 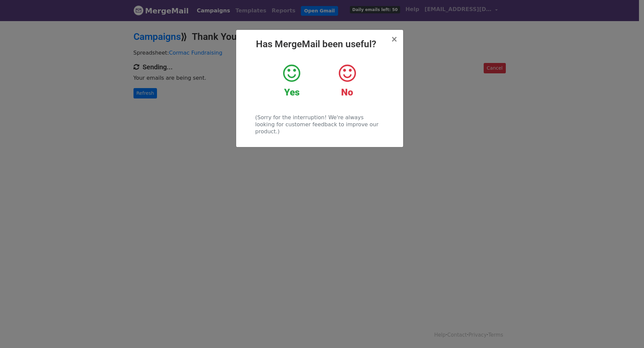 What do you see at coordinates (347, 92) in the screenshot?
I see `strong: No` at bounding box center [347, 92].